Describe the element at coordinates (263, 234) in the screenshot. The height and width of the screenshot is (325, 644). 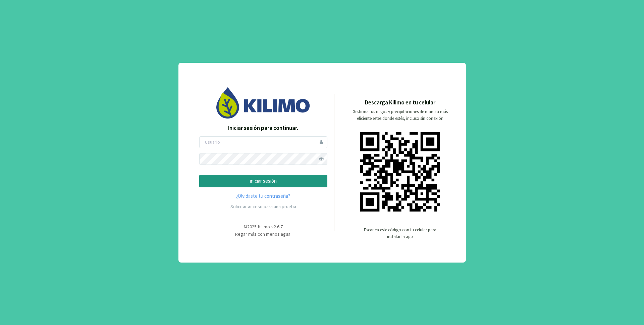
I see `span: Regar más con menos agua.` at that location.